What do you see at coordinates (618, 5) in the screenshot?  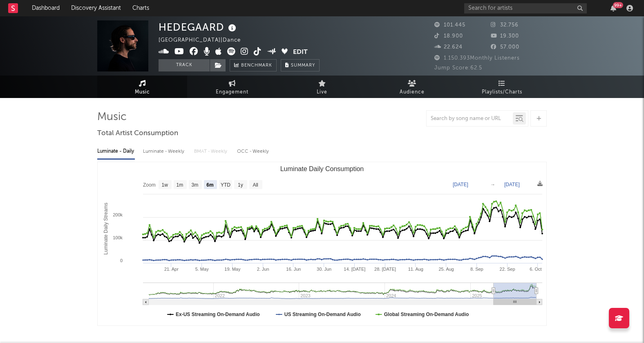 I see `div: 99 +` at bounding box center [618, 5].